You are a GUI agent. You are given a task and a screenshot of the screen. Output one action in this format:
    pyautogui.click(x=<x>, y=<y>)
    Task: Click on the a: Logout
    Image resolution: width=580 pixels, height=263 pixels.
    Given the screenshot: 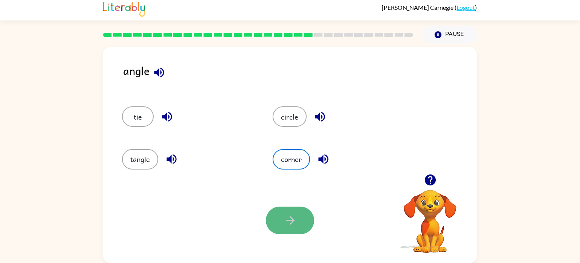 What is the action you would take?
    pyautogui.click(x=466, y=7)
    